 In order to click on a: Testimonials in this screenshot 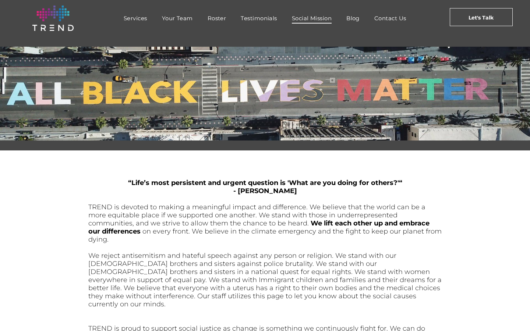, I will do `click(259, 18)`.